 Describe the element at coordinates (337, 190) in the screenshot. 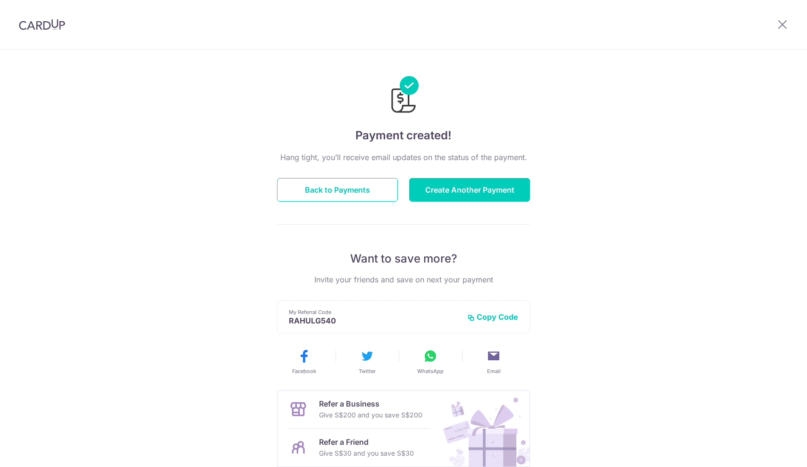

I see `button: Back to Payments` at that location.